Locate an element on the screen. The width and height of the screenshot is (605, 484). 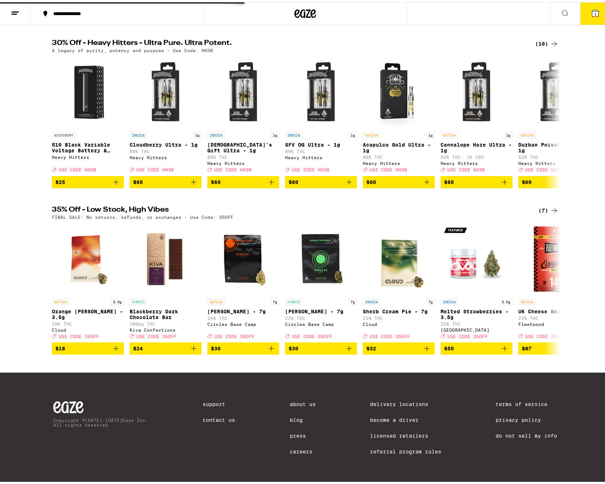
a: Careers is located at coordinates (302, 450).